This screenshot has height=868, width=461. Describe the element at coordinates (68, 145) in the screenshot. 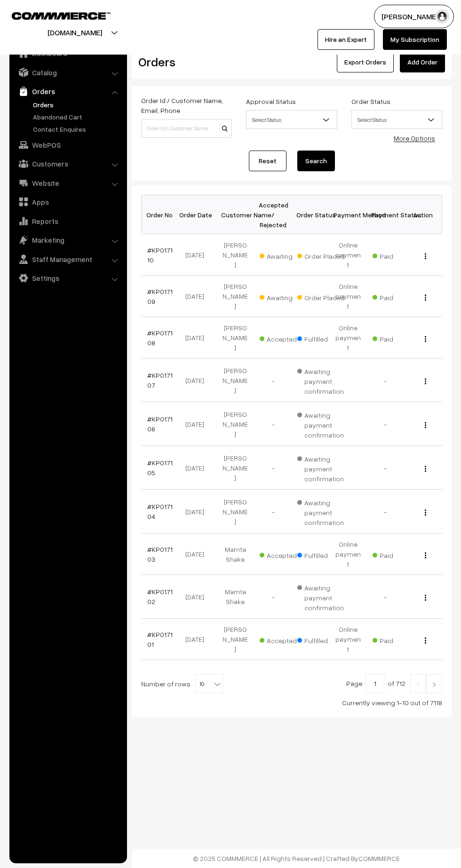

I see `a: WebPOS` at that location.